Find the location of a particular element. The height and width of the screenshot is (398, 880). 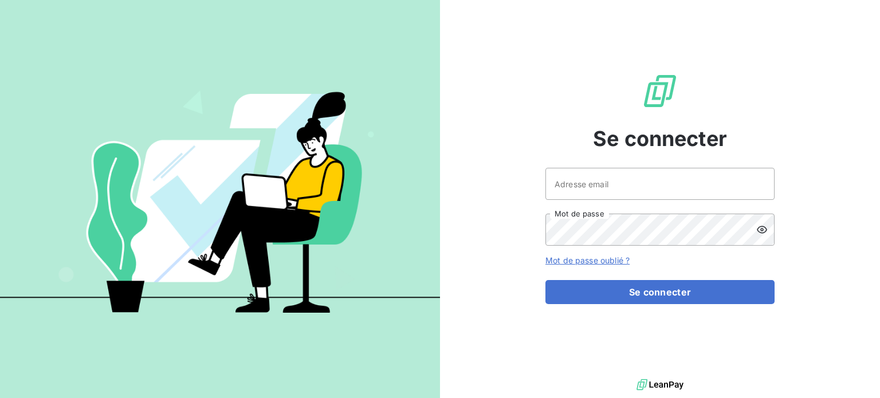

span: Se connecter is located at coordinates (660, 139).